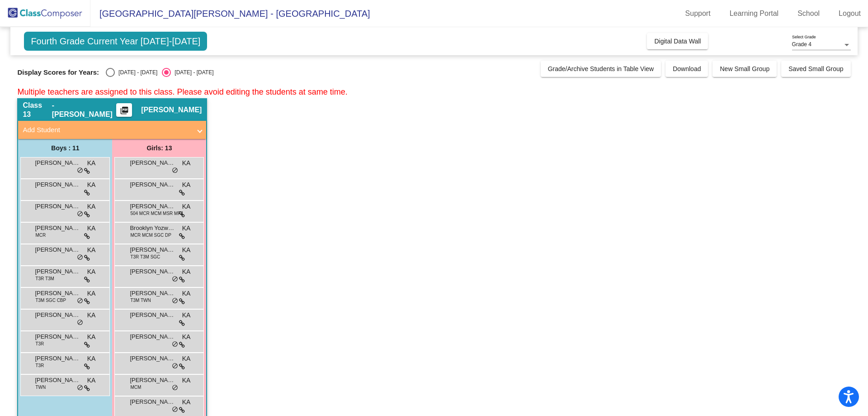  I want to click on span: Display Scores for Years:, so click(58, 72).